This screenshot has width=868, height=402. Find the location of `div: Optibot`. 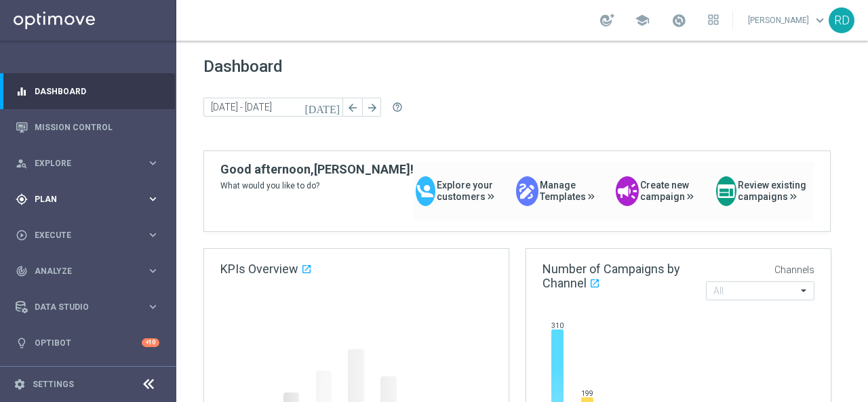

div: Optibot is located at coordinates (88, 342).